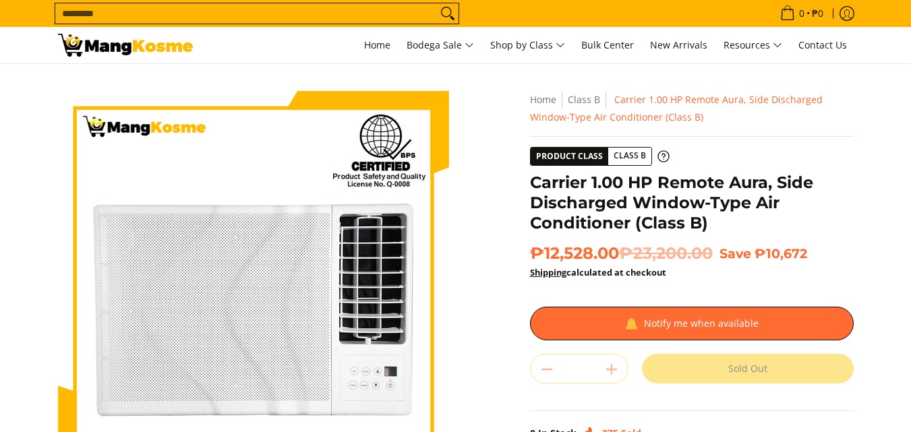 The height and width of the screenshot is (432, 911). I want to click on span: Resources, so click(753, 45).